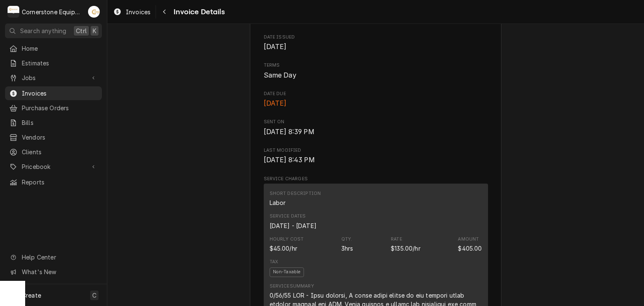 The height and width of the screenshot is (306, 644). I want to click on div: Date Due, so click(376, 99).